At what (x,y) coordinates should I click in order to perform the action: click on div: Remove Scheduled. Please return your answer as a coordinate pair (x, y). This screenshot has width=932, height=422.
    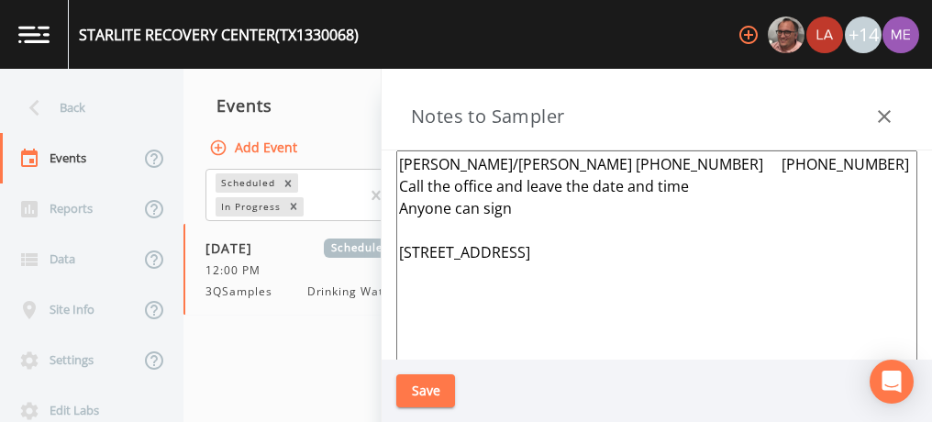
    Looking at the image, I should click on (288, 183).